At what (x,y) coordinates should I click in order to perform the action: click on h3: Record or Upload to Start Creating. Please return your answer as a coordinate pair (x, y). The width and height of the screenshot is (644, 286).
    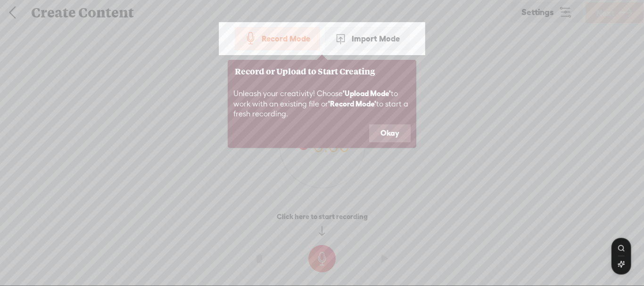
    Looking at the image, I should click on (322, 71).